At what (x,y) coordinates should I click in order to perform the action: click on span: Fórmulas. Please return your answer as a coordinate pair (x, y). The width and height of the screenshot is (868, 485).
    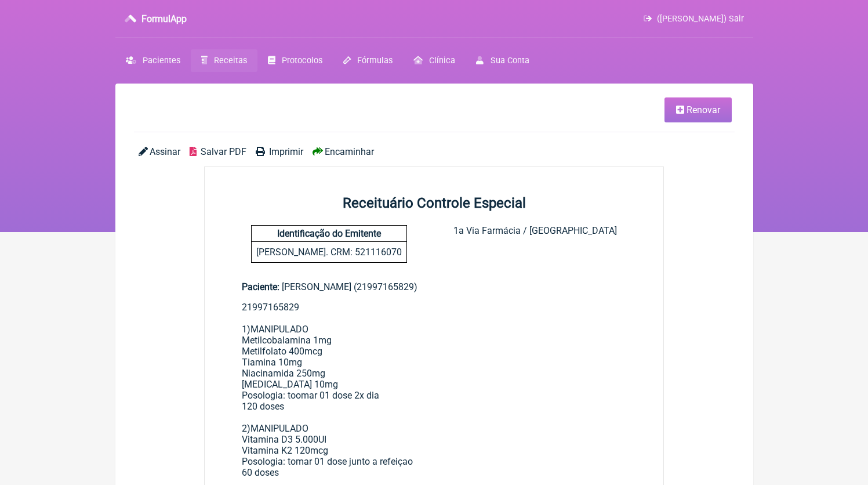
    Looking at the image, I should click on (375, 60).